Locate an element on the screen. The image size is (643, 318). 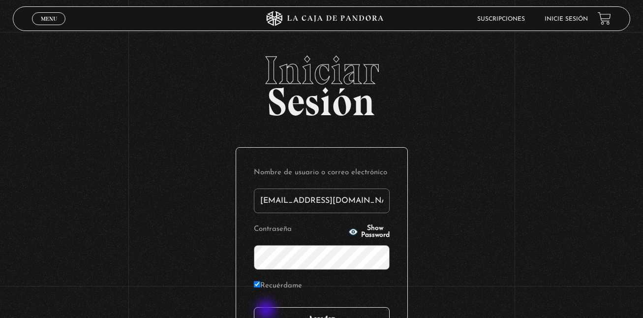
a: Inicie sesión is located at coordinates (567, 19).